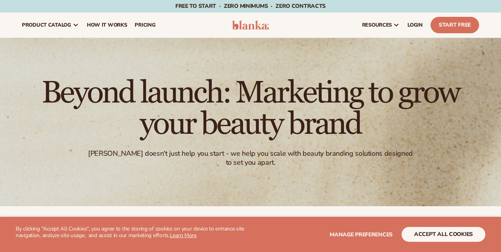 Image resolution: width=501 pixels, height=252 pixels. What do you see at coordinates (444, 235) in the screenshot?
I see `button: accept all cookies` at bounding box center [444, 235].